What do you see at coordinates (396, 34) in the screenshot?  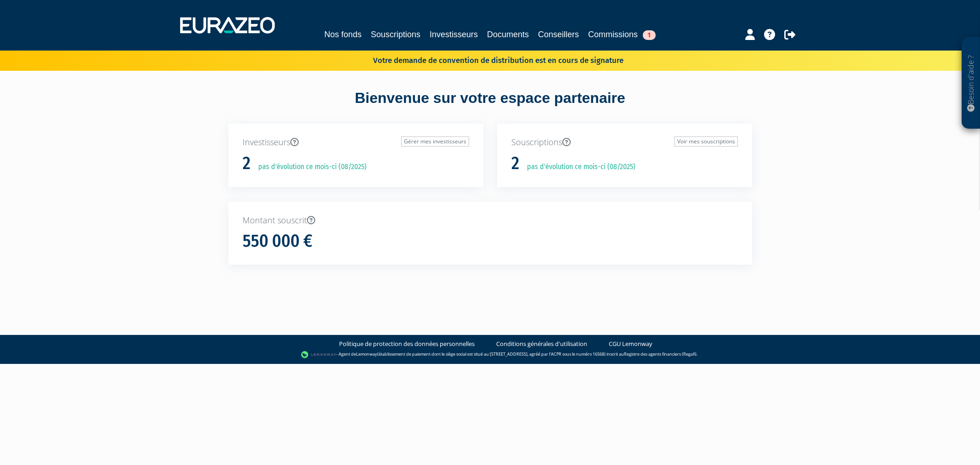 I see `a: Souscriptions` at bounding box center [396, 34].